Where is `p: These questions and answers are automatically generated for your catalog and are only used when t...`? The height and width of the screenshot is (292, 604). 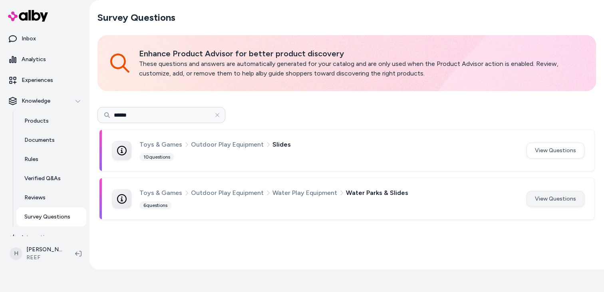
p: These questions and answers are automatically generated for your catalog and are only used when t... is located at coordinates (361, 69).